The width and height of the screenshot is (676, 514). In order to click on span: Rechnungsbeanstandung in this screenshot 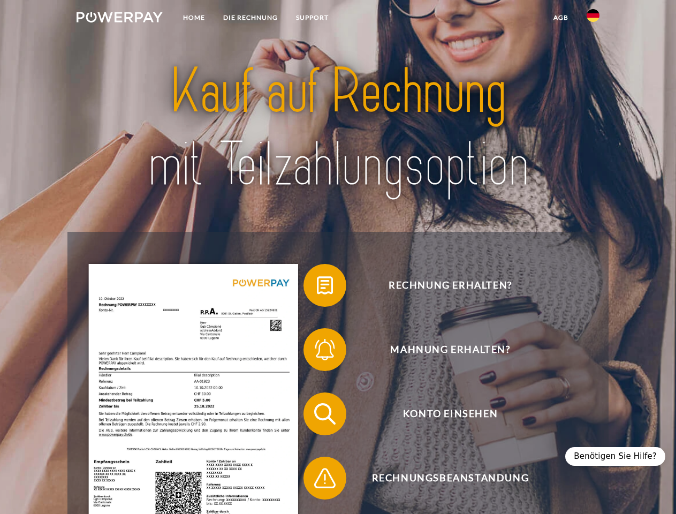, I will do `click(450, 478)`.